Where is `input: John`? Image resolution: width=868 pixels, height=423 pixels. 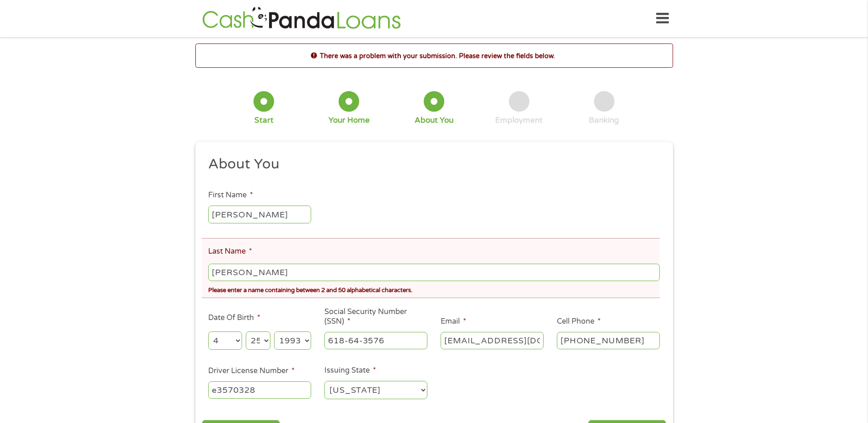 input: John is located at coordinates (259, 214).